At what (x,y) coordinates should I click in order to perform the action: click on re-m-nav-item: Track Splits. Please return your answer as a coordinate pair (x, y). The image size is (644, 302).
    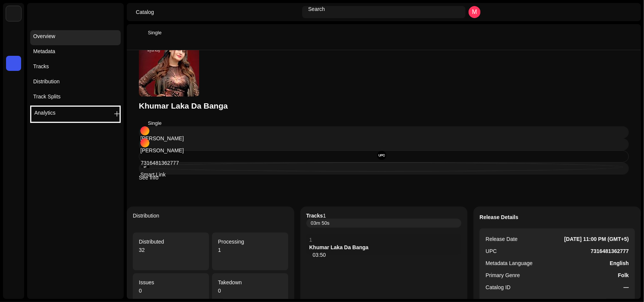
    Looking at the image, I should click on (76, 98).